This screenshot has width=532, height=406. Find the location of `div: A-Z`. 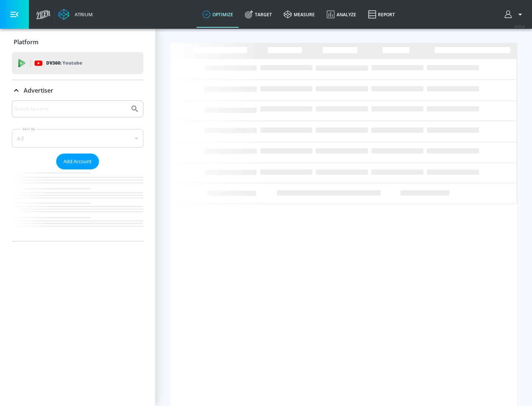

div: A-Z is located at coordinates (78, 138).